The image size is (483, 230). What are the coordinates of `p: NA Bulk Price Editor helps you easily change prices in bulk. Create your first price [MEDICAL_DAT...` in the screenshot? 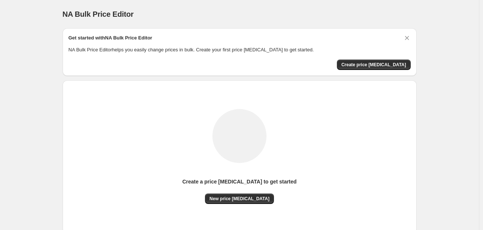 It's located at (240, 50).